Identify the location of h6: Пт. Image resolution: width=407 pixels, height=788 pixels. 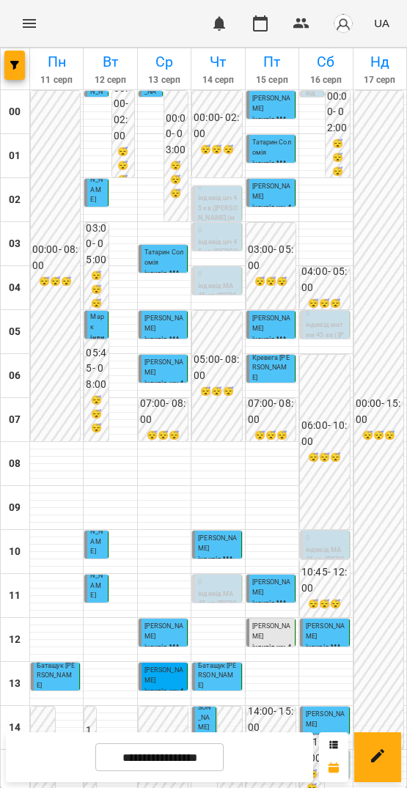
(272, 62).